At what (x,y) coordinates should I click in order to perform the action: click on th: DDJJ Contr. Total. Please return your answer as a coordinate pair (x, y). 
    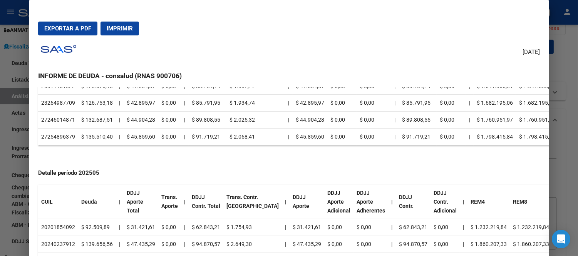
    Looking at the image, I should click on (206, 202).